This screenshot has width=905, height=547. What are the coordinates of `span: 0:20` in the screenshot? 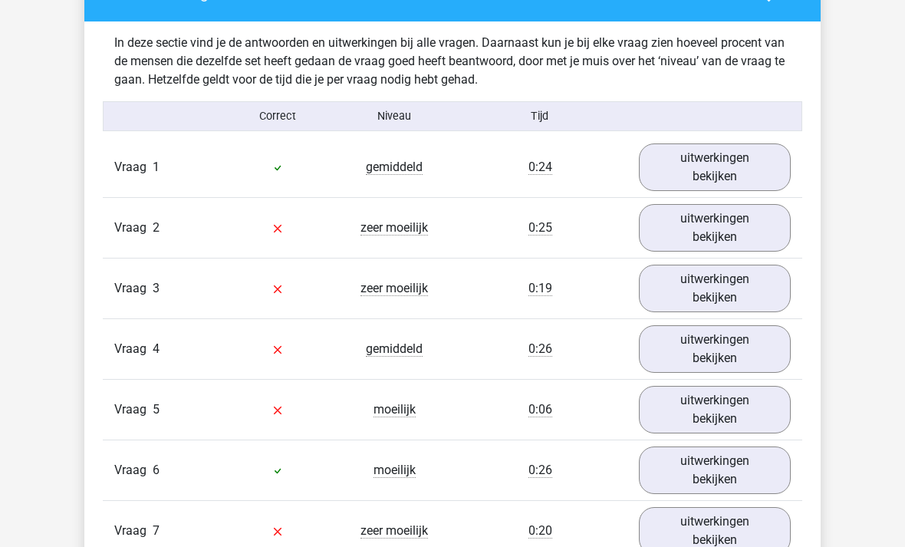 It's located at (540, 531).